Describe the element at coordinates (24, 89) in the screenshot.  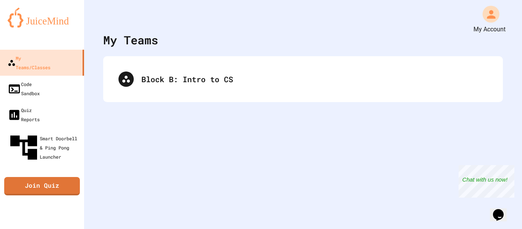
I see `div: Code Sandbox` at that location.